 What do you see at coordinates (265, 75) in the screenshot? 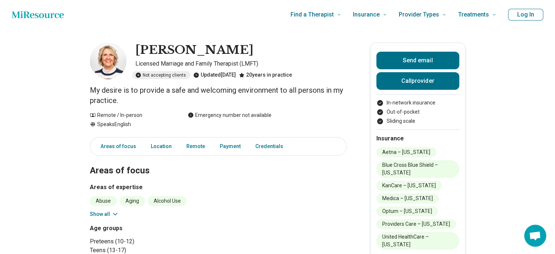
I see `div: 20 years in practice` at bounding box center [265, 75].